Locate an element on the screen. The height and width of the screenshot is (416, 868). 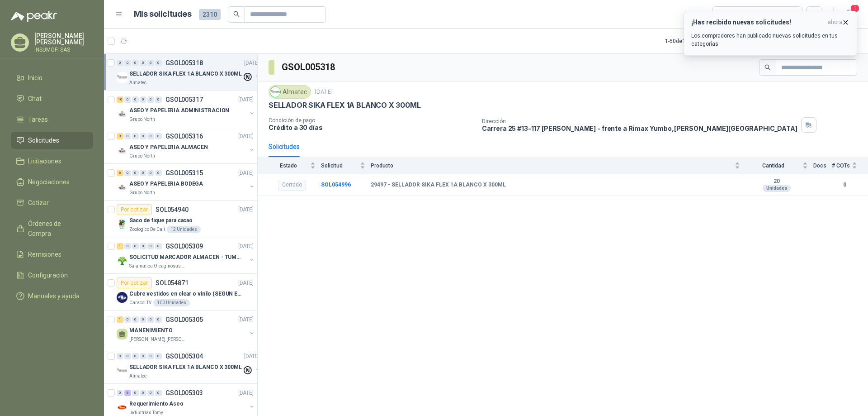
b: 29497 - SELLADOR SIKA FLEX 1A BLANCO X 300ML is located at coordinates (438, 185).